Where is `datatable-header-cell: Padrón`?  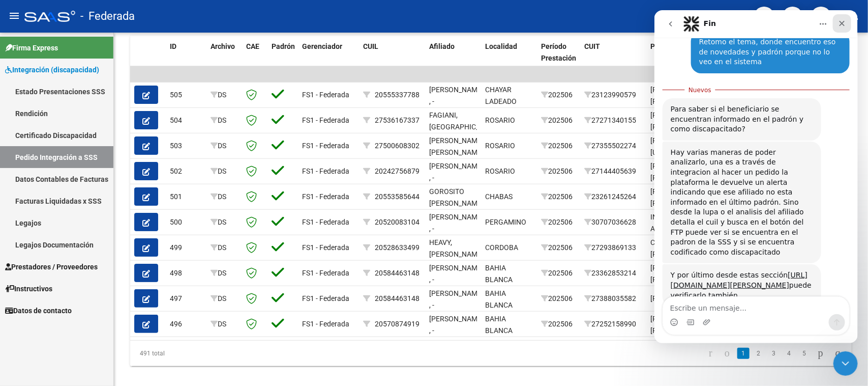
datatable-header-cell: Padrón is located at coordinates (283, 58).